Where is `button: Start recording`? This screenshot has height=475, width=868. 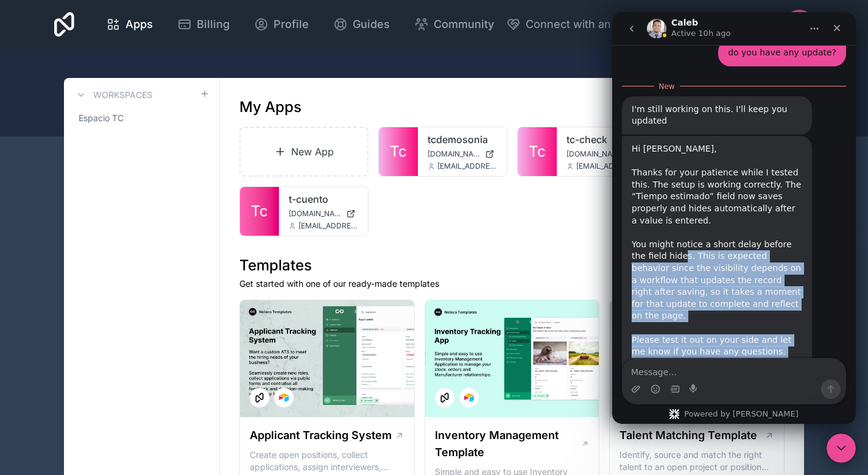 button: Start recording is located at coordinates (82, 377).